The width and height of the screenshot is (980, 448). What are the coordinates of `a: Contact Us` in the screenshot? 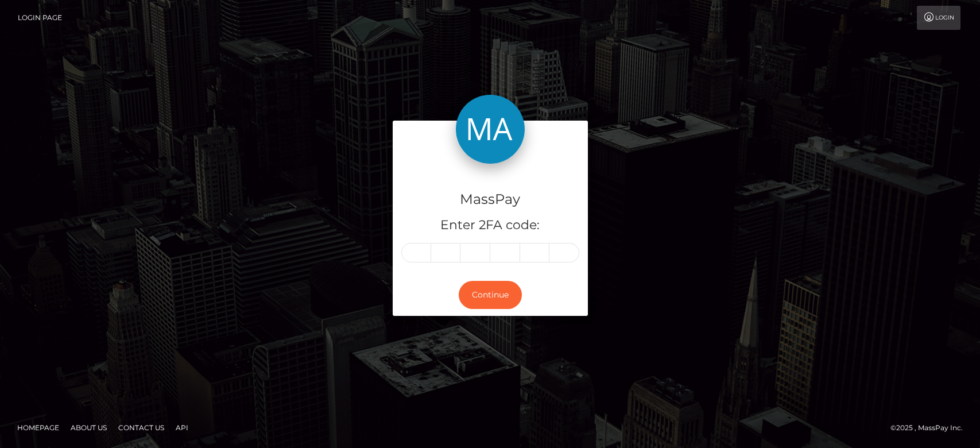 It's located at (141, 427).